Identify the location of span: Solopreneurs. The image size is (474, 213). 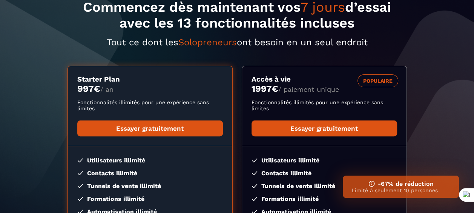
(207, 42).